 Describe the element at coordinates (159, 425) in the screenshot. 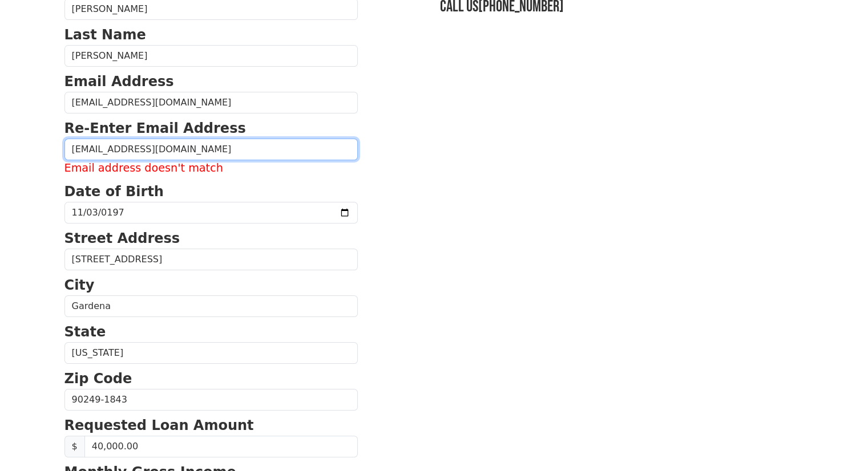

I see `strong: Requested Loan Amount` at that location.